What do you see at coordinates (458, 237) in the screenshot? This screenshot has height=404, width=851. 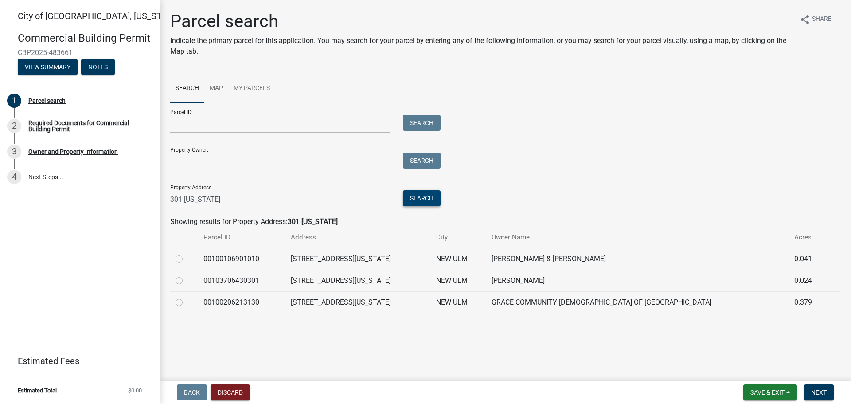 I see `th: City` at bounding box center [458, 237].